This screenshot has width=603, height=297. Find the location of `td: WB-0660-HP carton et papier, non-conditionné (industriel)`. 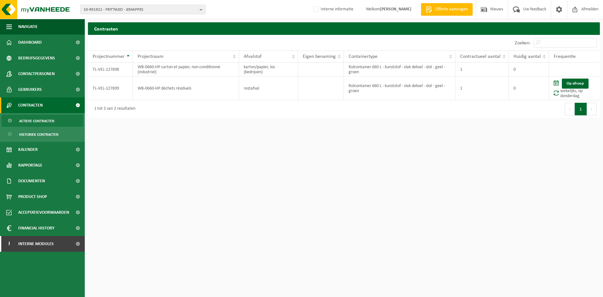

td: WB-0660-HP carton et papier, non-conditionné (industriel) is located at coordinates (186, 69).